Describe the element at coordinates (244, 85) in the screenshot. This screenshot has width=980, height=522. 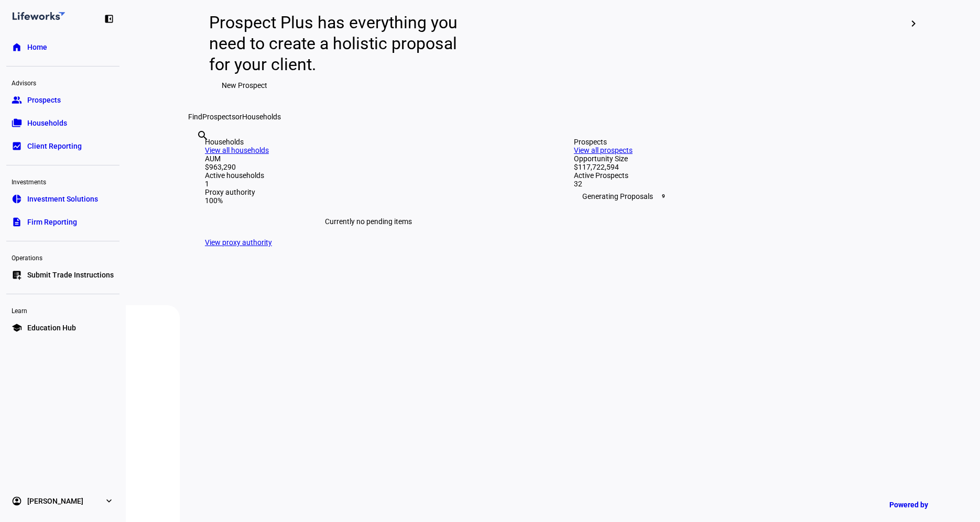
I see `span: New Prospect` at that location.